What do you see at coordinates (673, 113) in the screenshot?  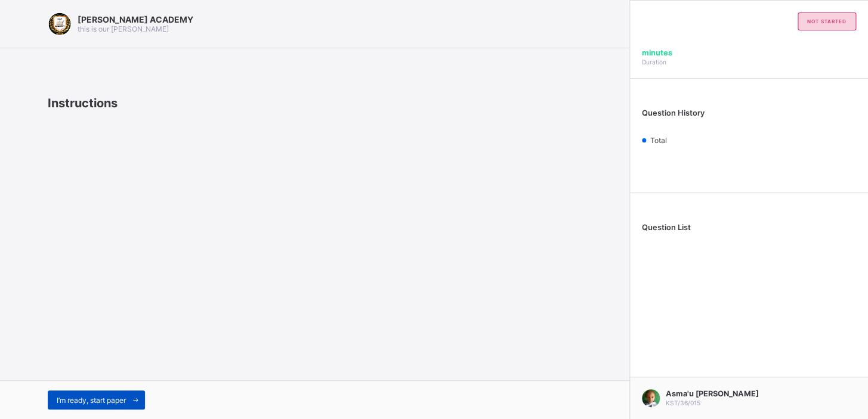 I see `span: Question History` at bounding box center [673, 113].